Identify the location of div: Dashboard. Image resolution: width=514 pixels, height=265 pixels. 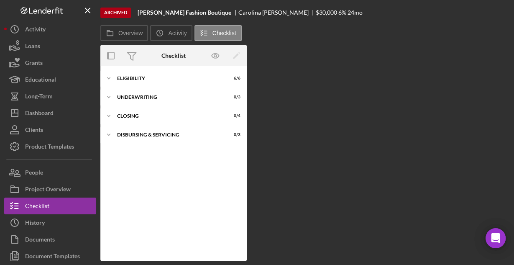
(39, 114).